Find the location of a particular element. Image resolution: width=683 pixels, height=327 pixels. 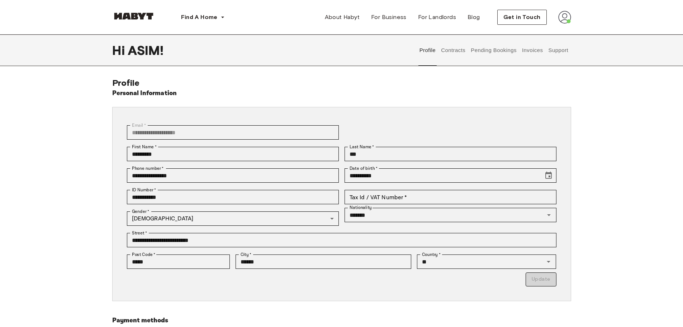

label: City is located at coordinates (246, 254).